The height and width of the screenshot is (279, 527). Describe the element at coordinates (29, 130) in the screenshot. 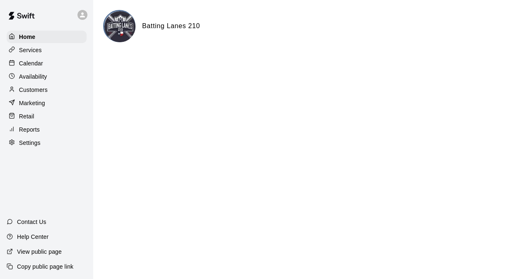

I see `p: Reports` at that location.